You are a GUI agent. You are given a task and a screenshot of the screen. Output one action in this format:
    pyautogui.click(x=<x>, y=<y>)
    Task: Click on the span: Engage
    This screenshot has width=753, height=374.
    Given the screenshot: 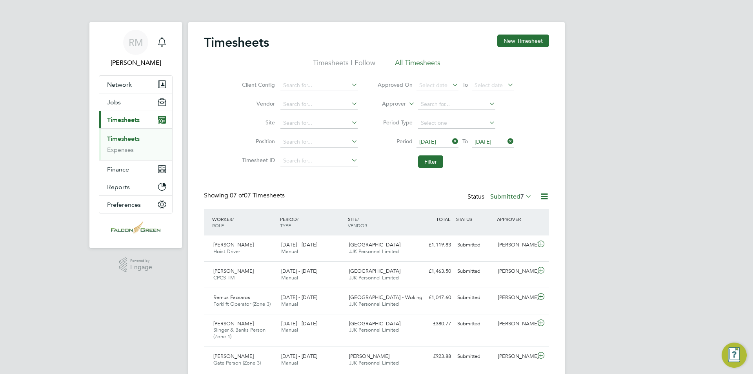 What is the action you would take?
    pyautogui.click(x=141, y=267)
    